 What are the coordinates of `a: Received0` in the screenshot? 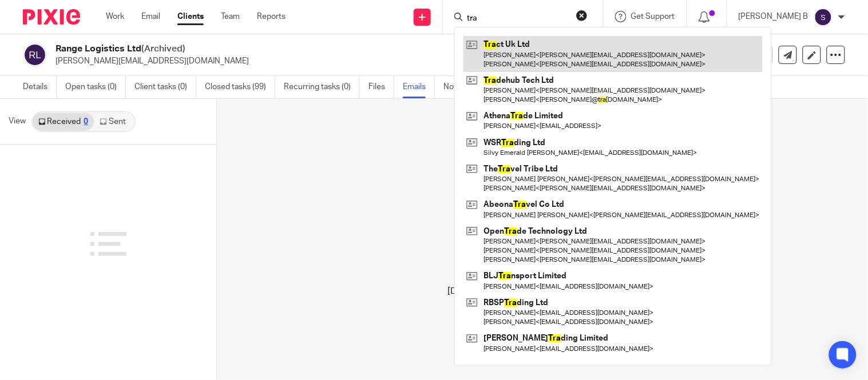 It's located at (63, 122).